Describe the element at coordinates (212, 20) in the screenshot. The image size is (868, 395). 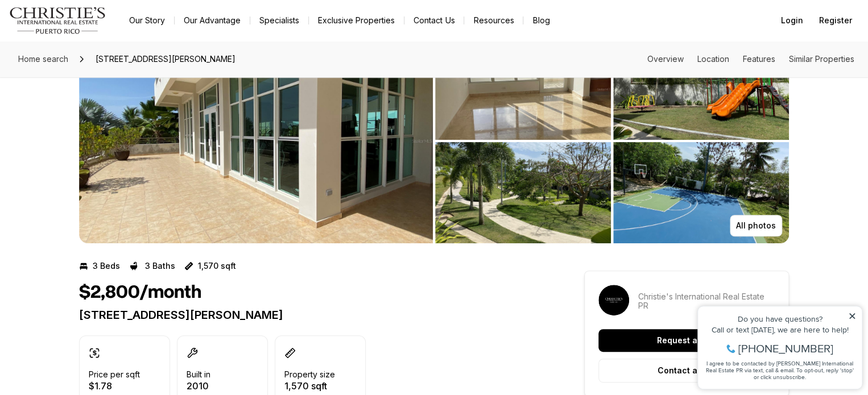
I see `a: Our Advantage` at that location.